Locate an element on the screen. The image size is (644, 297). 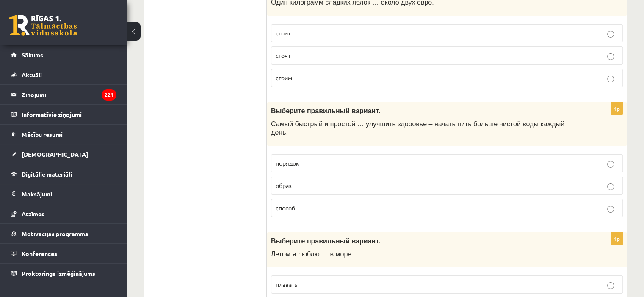
span: порядок is located at coordinates (288, 163).